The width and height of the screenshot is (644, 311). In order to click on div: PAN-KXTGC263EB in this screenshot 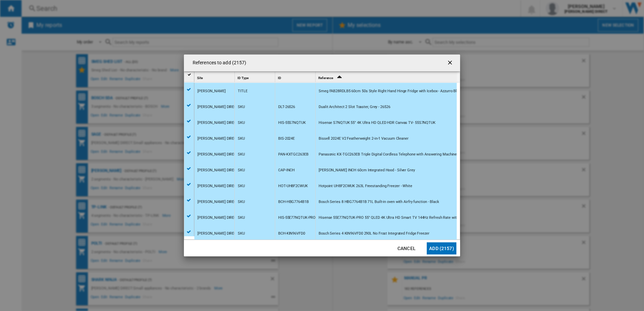, I will do `click(294, 154)`.